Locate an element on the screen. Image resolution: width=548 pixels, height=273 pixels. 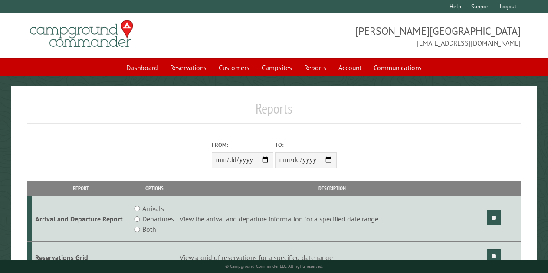
th: Description is located at coordinates (332, 188).